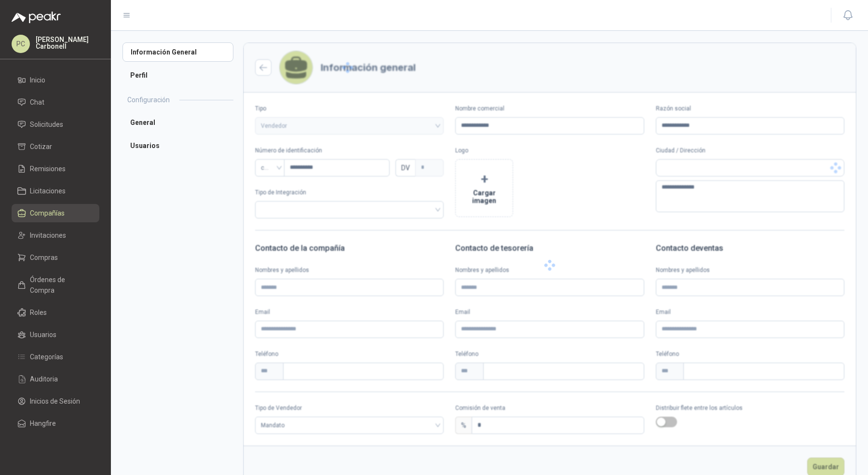 This screenshot has height=475, width=868. I want to click on span: Hangfire, so click(43, 423).